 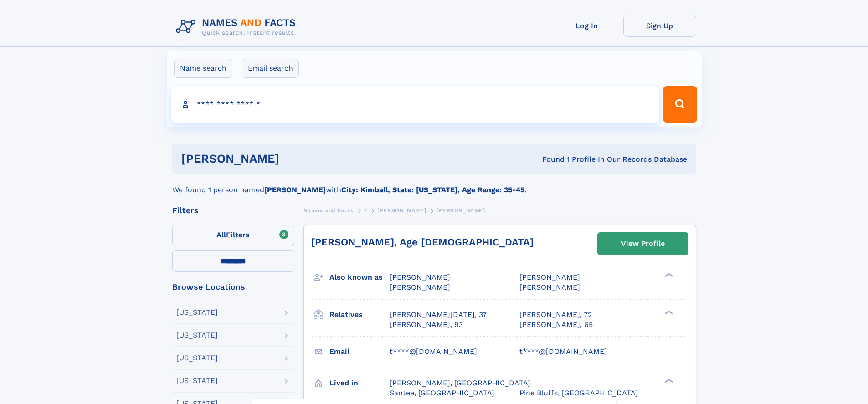 What do you see at coordinates (221, 235) in the screenshot?
I see `span: All` at bounding box center [221, 235].